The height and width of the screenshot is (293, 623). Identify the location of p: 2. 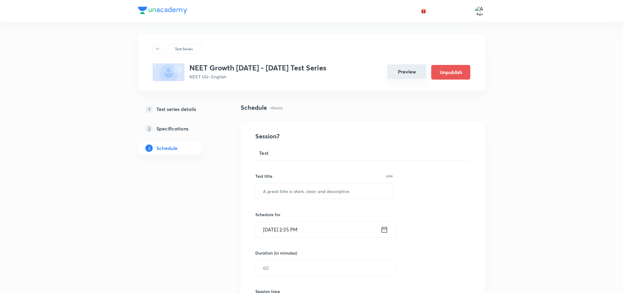
(149, 129).